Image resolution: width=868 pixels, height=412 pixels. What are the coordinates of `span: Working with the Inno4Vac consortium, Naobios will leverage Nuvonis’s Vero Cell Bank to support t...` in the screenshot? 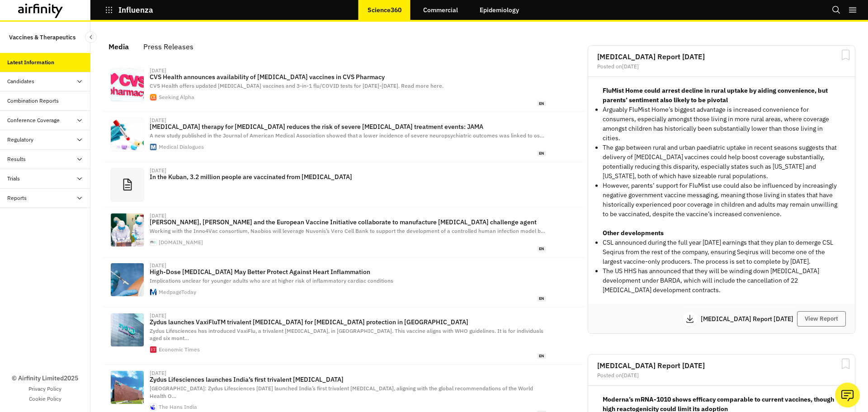 It's located at (347, 231).